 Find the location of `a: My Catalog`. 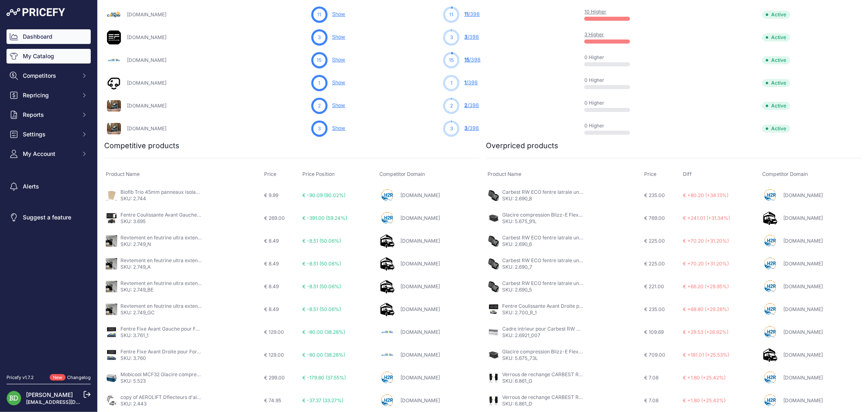

a: My Catalog is located at coordinates (48, 56).